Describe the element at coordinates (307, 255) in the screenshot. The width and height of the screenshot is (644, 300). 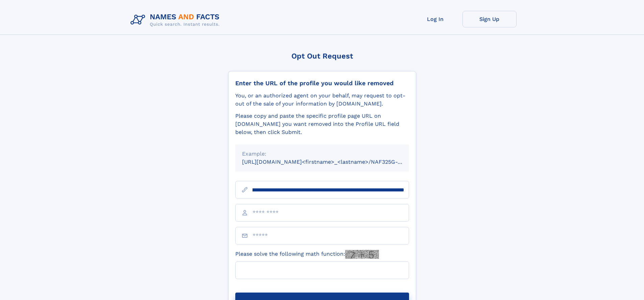
I see `label: Please solve the following math function:` at that location.